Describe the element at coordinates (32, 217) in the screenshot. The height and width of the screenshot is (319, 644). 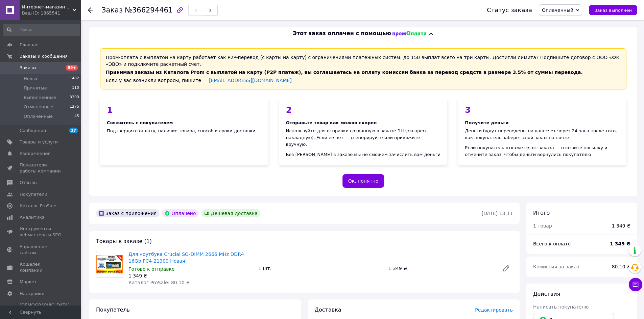
I see `span: Аналитика` at that location.